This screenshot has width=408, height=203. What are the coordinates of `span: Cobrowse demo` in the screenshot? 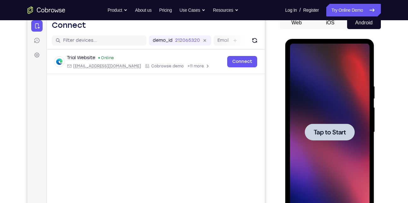 It's located at (140, 50).